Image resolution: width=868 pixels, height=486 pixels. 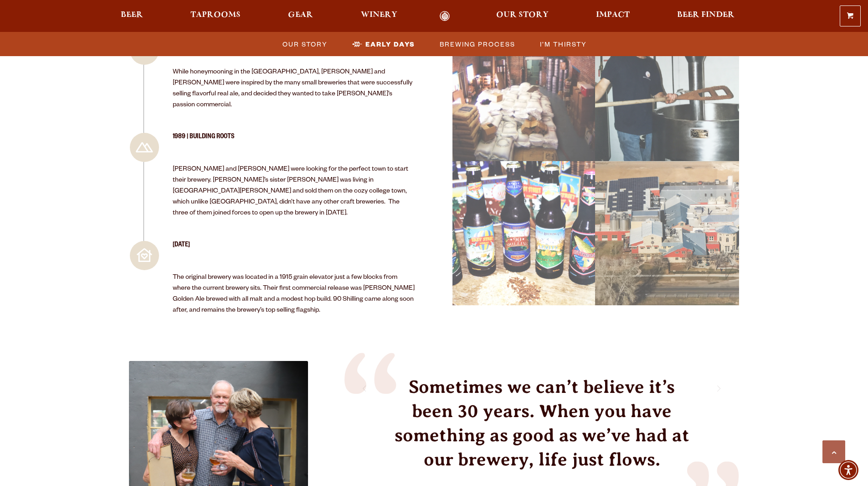 What do you see at coordinates (477, 44) in the screenshot?
I see `a: Brewing Process` at bounding box center [477, 44].